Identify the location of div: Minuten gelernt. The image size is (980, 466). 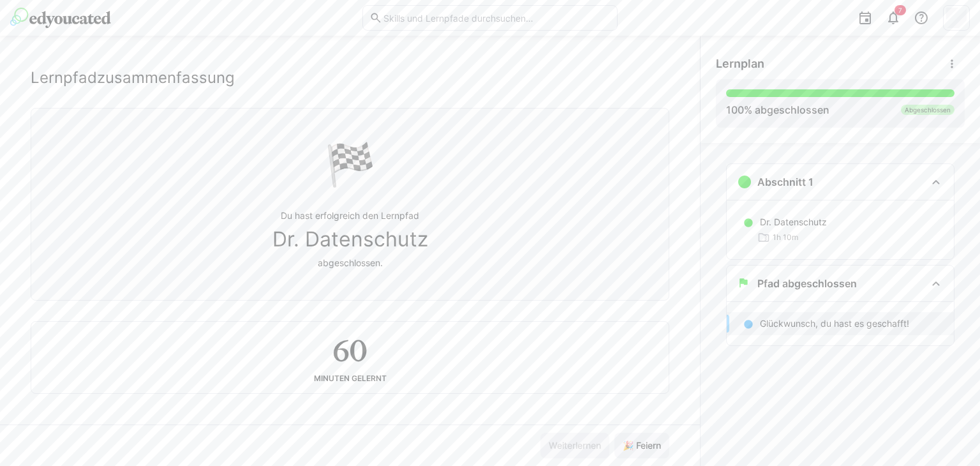
(350, 378).